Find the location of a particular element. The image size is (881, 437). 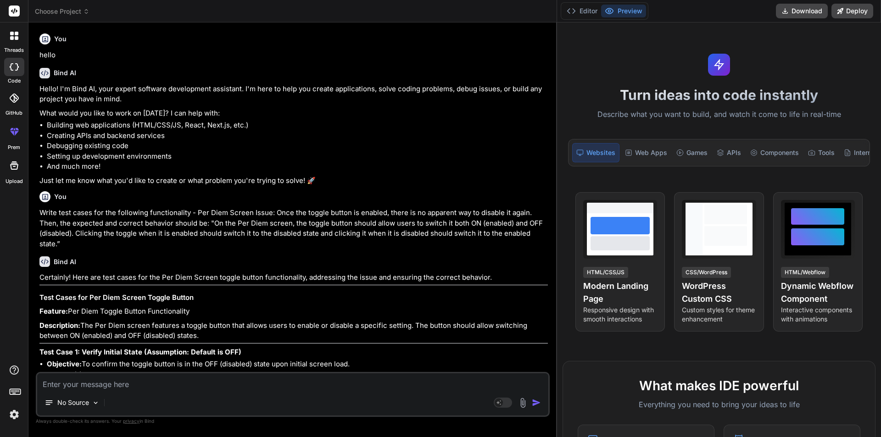

p: hello is located at coordinates (294, 55).